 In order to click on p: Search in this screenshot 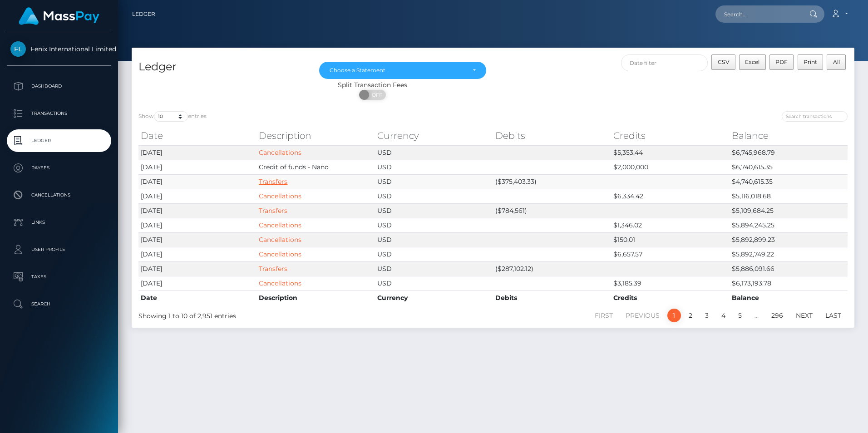, I will do `click(59, 304)`.